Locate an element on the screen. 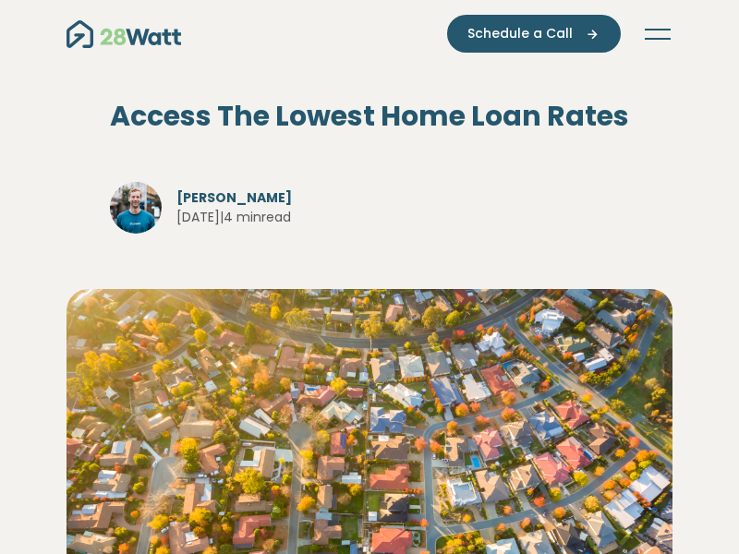  img: Robin Stam is located at coordinates (136, 208).